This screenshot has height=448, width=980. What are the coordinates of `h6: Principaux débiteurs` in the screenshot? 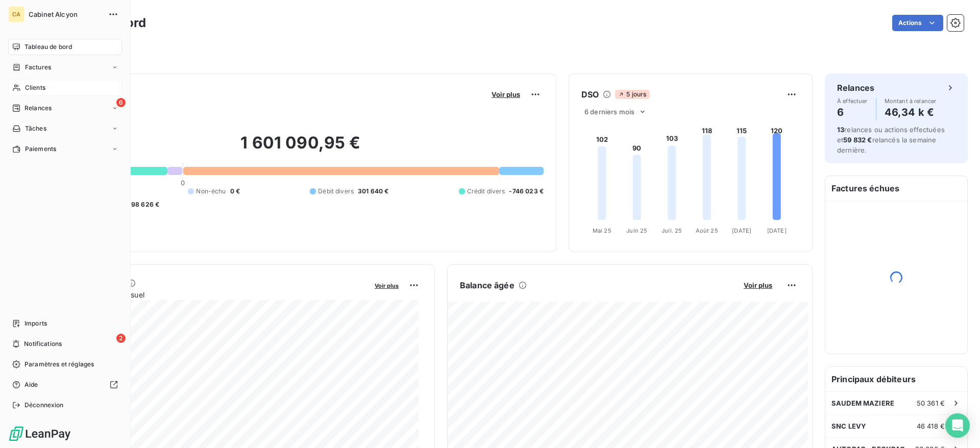 It's located at (896, 379).